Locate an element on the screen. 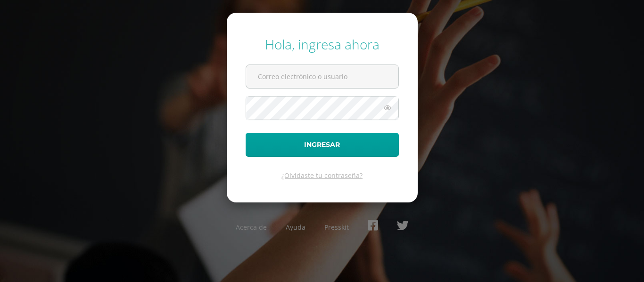  button: Ingresar is located at coordinates (322, 145).